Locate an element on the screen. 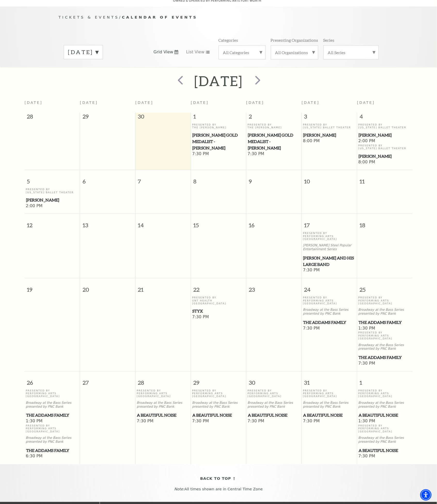 The width and height of the screenshot is (437, 504). span: 23 is located at coordinates (274, 287).